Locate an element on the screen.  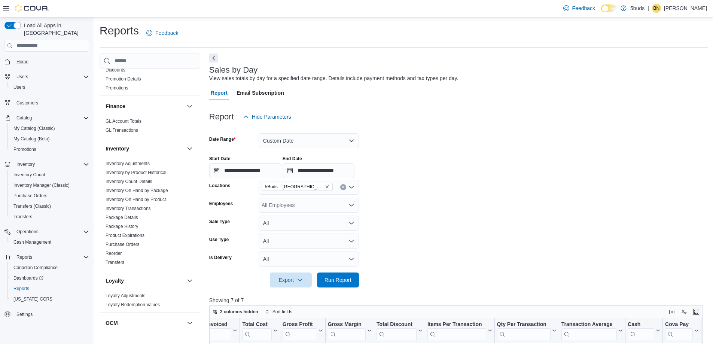
span: Inventory is located at coordinates (51, 164).